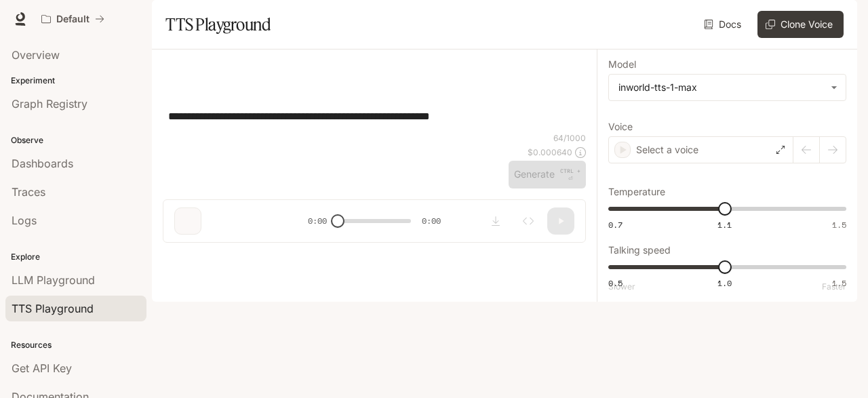 The width and height of the screenshot is (868, 398). What do you see at coordinates (217, 25) in the screenshot?
I see `h1: TTS Playground` at bounding box center [217, 25].